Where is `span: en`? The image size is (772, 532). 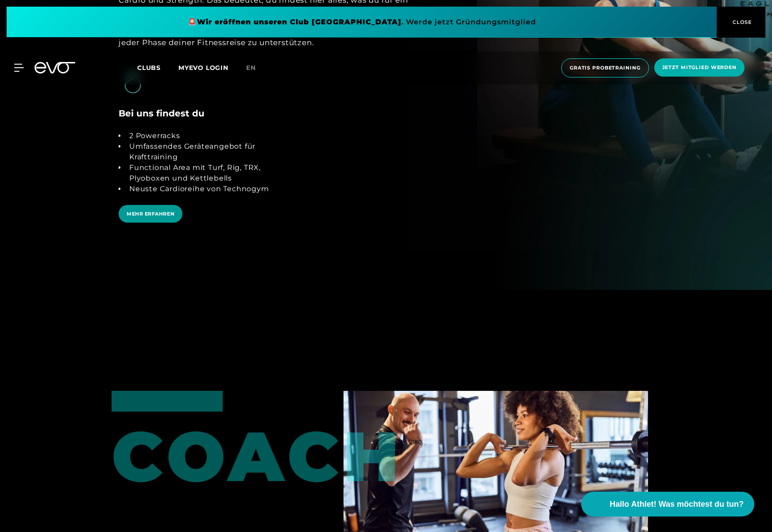
span: en is located at coordinates (251, 68).